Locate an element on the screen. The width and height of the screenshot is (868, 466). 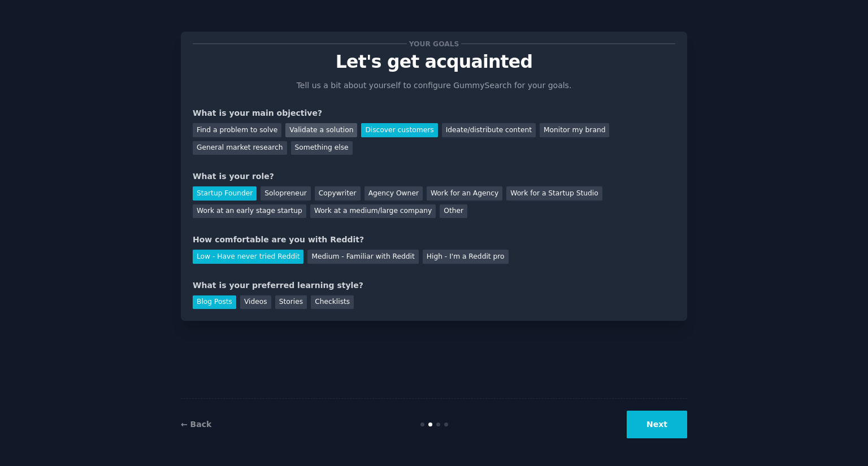
div: Startup Founder is located at coordinates (224, 193).